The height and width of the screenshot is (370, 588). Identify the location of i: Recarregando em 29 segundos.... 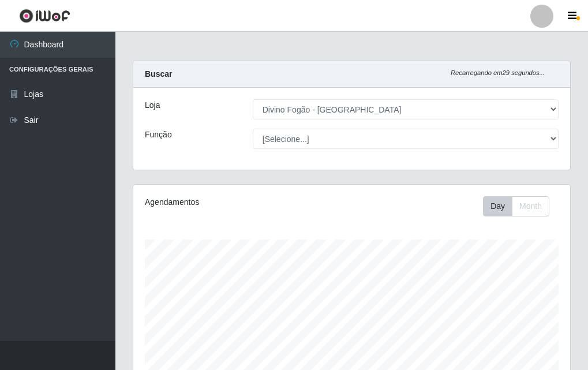
(497, 73).